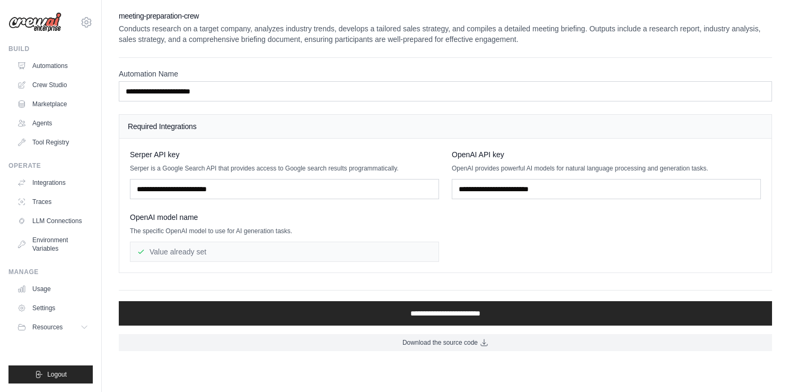 The image size is (789, 392). Describe the element at coordinates (164, 217) in the screenshot. I see `span: OpenAI model name` at that location.